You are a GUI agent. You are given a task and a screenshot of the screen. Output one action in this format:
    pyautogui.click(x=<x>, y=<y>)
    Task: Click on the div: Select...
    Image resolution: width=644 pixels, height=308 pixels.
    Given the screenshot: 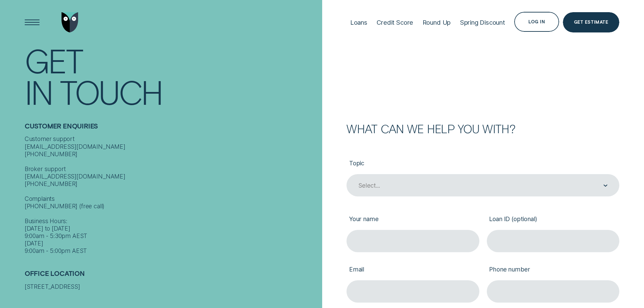 What is the action you would take?
    pyautogui.click(x=369, y=186)
    